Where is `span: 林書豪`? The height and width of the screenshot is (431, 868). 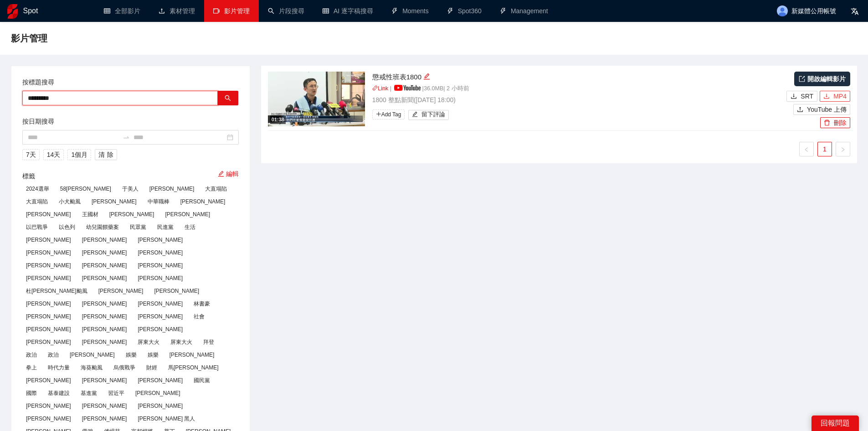
span: 林書豪 is located at coordinates (202, 304).